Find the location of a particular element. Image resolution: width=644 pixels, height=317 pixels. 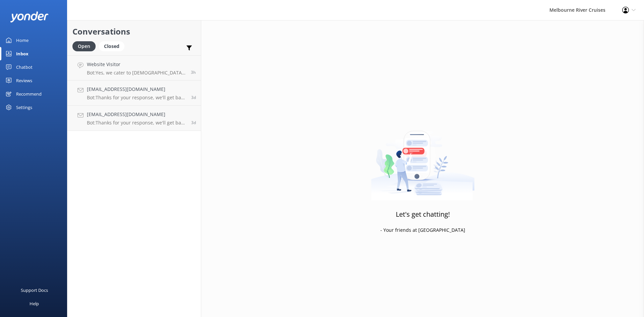

div: Settings is located at coordinates (24, 107).